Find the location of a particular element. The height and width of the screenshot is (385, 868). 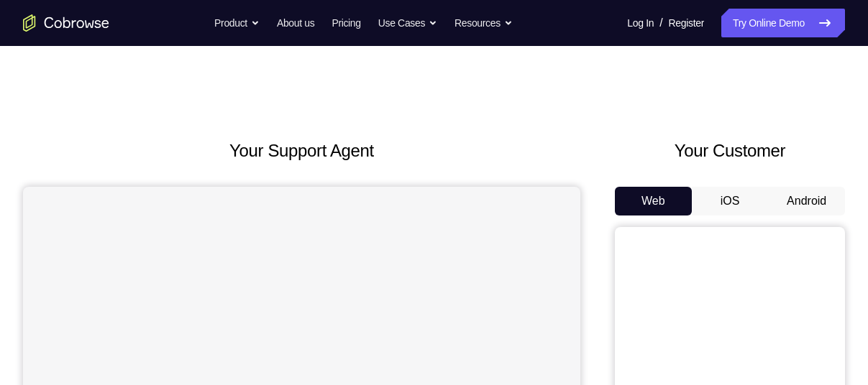

a: Register is located at coordinates (686, 23).